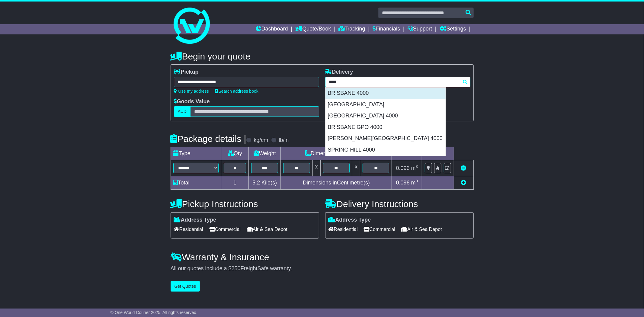 The height and width of the screenshot is (317, 644). Describe the element at coordinates (183, 111) in the screenshot. I see `label: AUD` at that location.